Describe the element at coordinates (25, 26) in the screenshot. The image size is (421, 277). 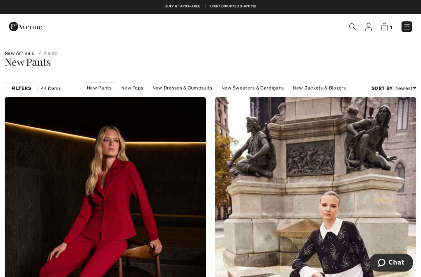
I see `a: 1ère Avenue` at that location.